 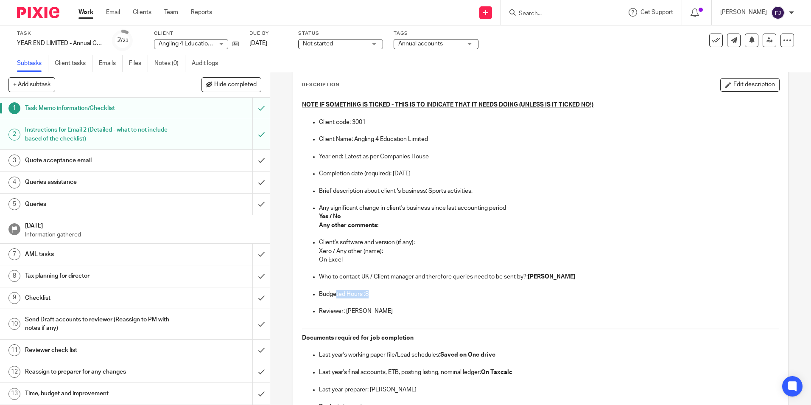 What do you see at coordinates (549, 355) in the screenshot?
I see `p: Last year's working paper file/Lead schedules:` at bounding box center [549, 355].